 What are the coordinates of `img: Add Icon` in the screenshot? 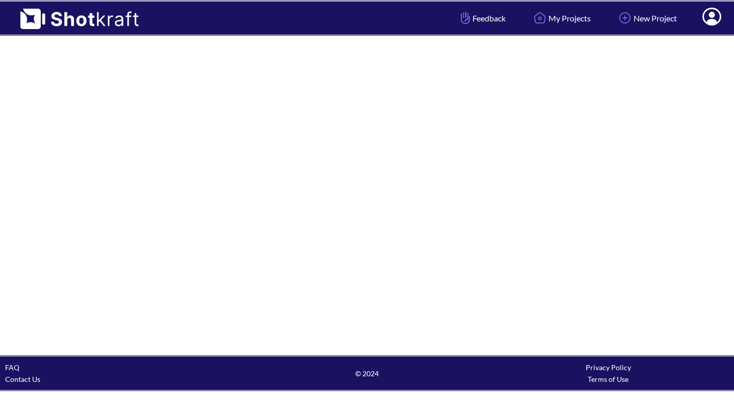 It's located at (625, 18).